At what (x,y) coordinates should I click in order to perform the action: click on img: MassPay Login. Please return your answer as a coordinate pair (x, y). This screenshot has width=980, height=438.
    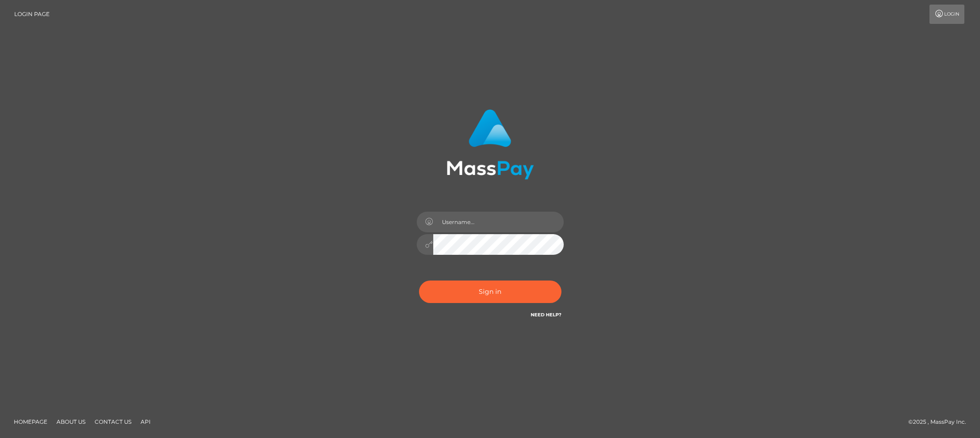
    Looking at the image, I should click on (490, 144).